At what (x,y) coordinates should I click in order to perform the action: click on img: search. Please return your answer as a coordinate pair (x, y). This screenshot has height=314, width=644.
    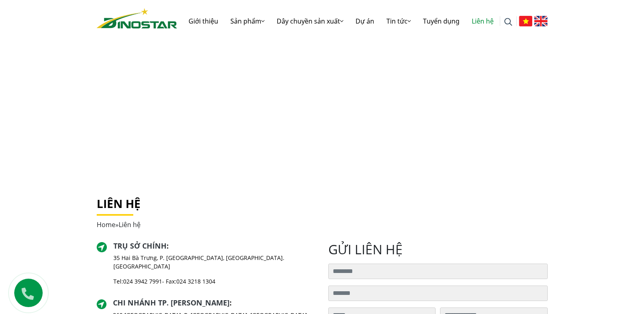
    Looking at the image, I should click on (508, 22).